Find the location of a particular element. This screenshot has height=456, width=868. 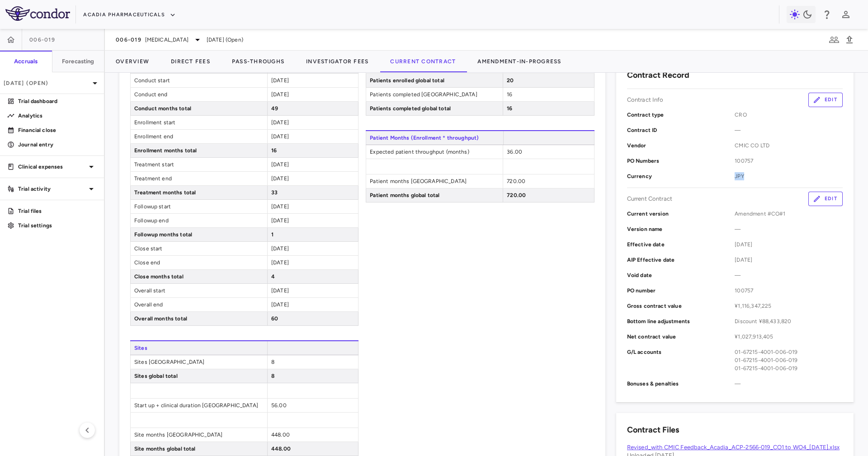

p: Financial close is located at coordinates (57, 130).